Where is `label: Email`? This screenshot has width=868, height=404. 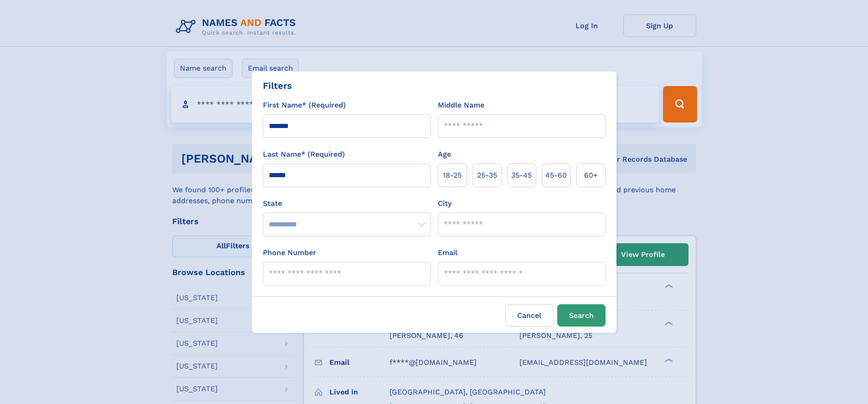 label: Email is located at coordinates (448, 253).